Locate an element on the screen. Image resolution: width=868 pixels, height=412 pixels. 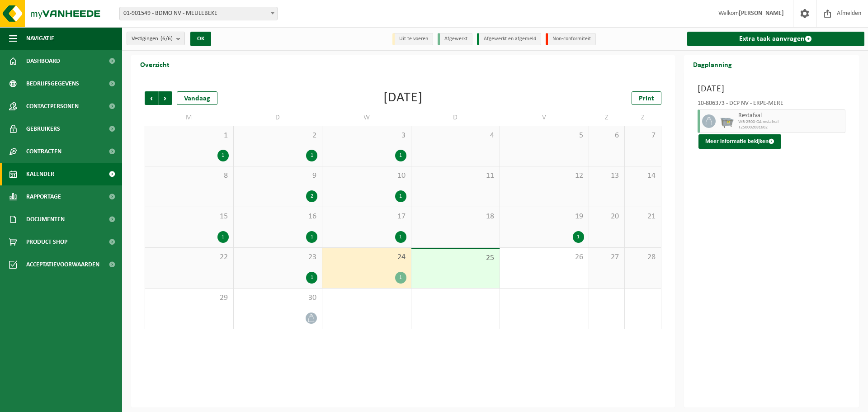
h2: Overzicht is located at coordinates (155, 64).